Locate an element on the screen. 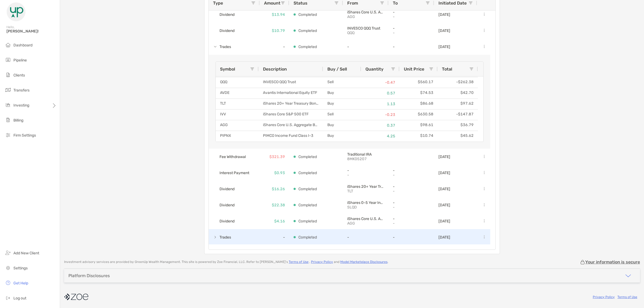 This screenshot has width=644, height=308. p: QQQ is located at coordinates (366, 33).